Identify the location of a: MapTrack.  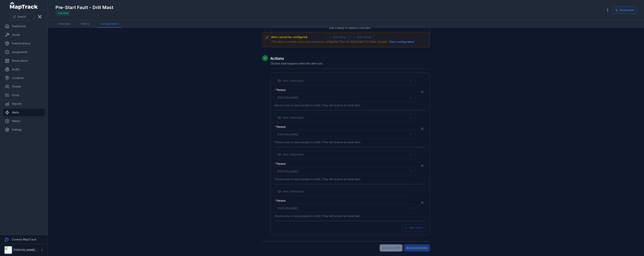
(24, 6).